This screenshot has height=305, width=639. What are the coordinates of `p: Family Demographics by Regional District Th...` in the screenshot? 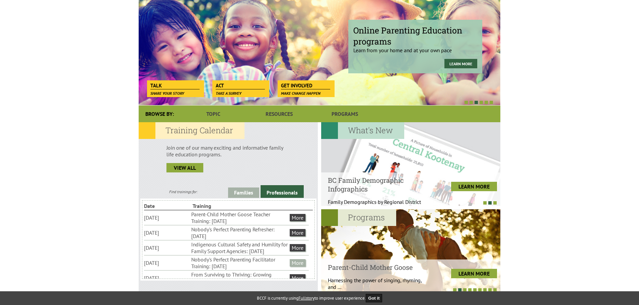 It's located at (378, 205).